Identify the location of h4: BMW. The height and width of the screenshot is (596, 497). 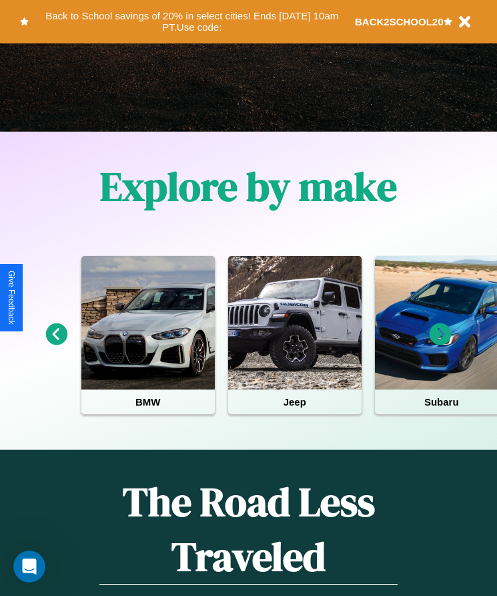
(148, 401).